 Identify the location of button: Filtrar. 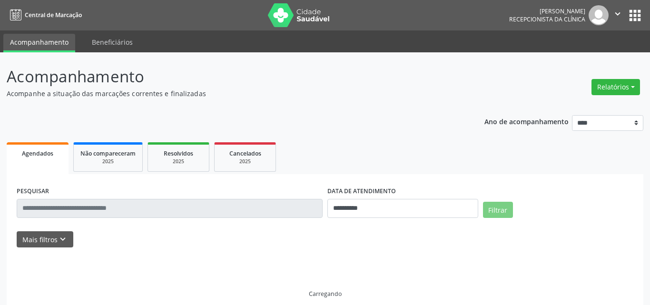
(498, 210).